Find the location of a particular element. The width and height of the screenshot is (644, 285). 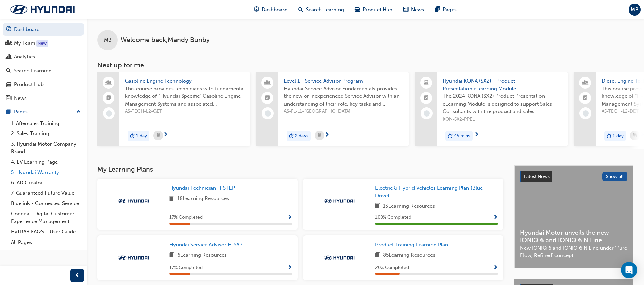

a: Bluelink - Connected Service is located at coordinates (46, 203).